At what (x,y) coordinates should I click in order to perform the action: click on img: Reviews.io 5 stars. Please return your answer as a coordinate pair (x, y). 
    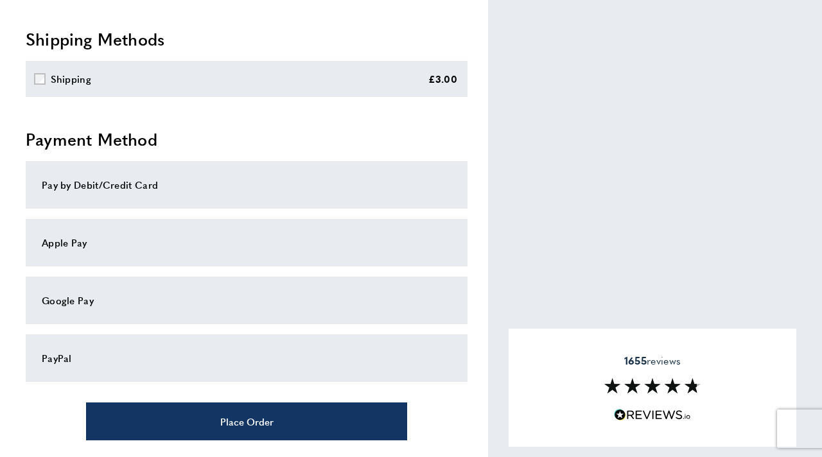
    Looking at the image, I should click on (652, 415).